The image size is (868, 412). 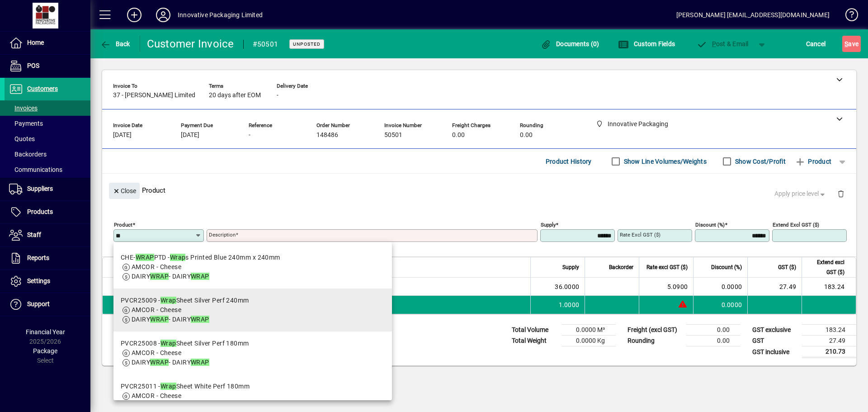 What do you see at coordinates (548, 225) in the screenshot?
I see `mat-label: Supply` at bounding box center [548, 225].